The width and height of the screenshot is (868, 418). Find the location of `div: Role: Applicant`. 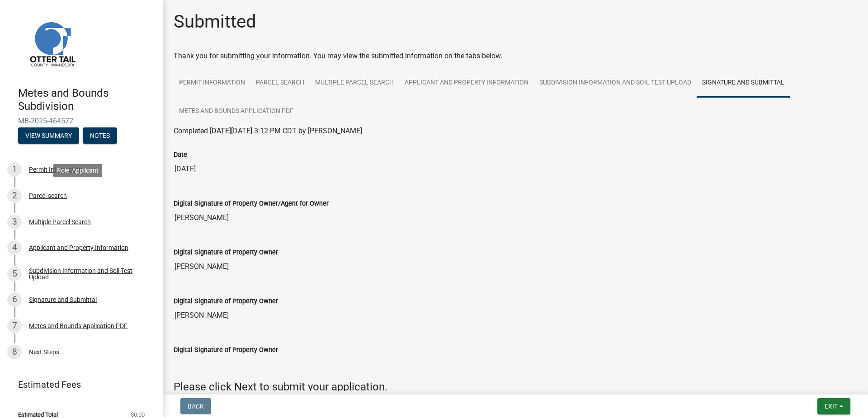

div: Role: Applicant is located at coordinates (78, 170).